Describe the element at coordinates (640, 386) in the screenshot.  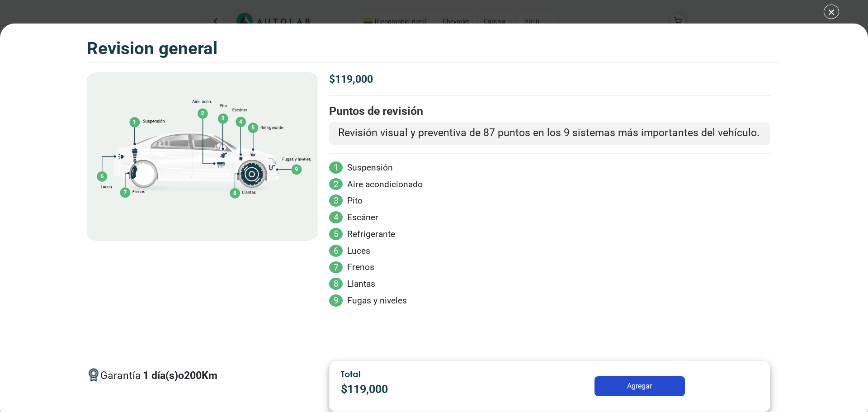
I see `button: Agregar` at that location.